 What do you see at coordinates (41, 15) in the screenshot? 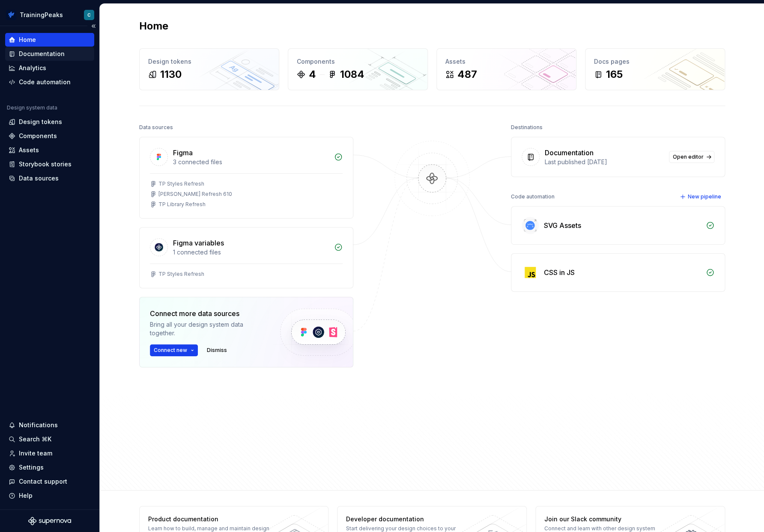
I see `div: TrainingPeaks` at bounding box center [41, 15].